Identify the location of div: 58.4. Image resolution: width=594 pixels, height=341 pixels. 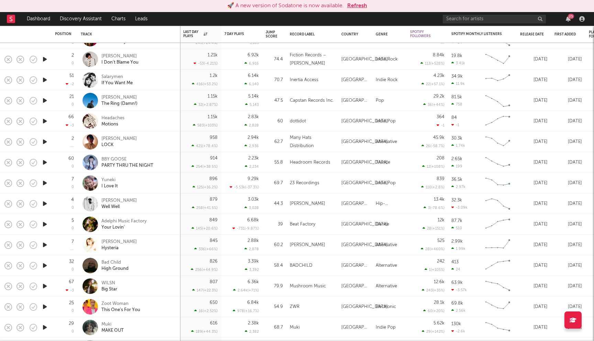
(274, 266).